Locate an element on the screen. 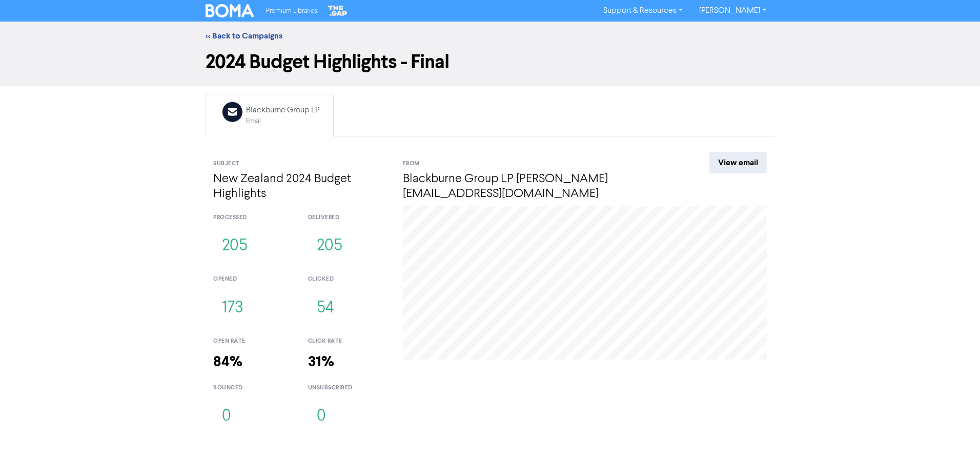  div: unsubscribed is located at coordinates (348, 387).